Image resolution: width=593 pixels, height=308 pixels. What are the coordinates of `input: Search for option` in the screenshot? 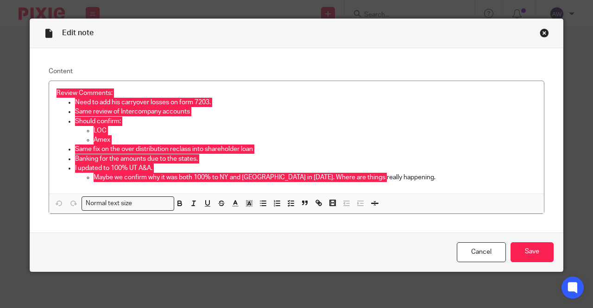 It's located at (152, 203).